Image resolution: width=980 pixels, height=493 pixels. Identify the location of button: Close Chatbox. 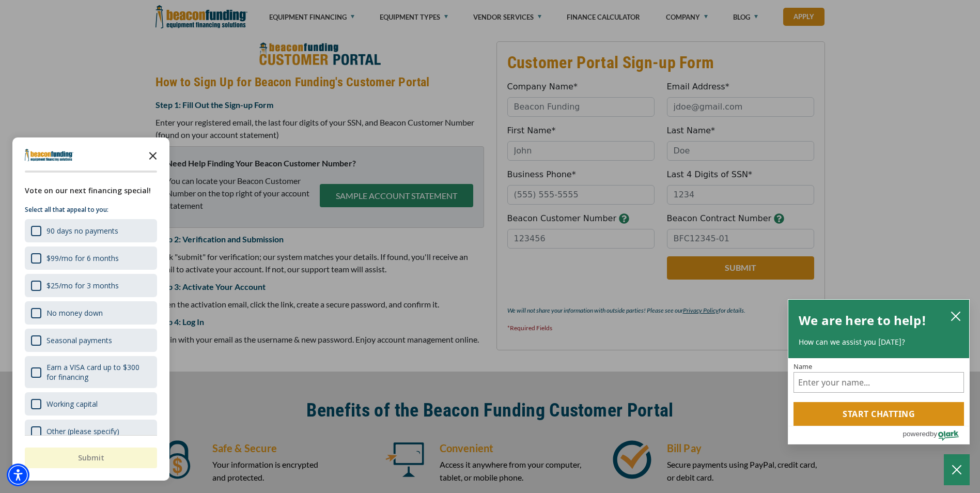
(957, 470).